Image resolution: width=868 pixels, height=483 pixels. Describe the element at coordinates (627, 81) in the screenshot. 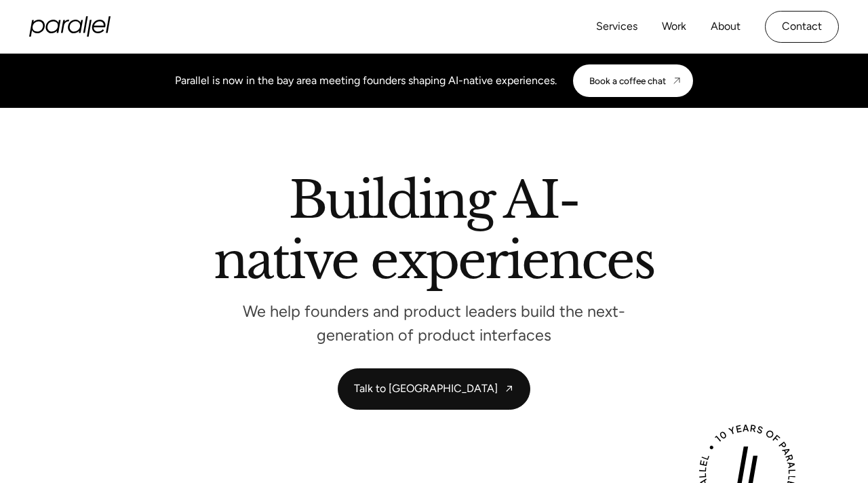

I see `div: Book a coffee chat` at that location.